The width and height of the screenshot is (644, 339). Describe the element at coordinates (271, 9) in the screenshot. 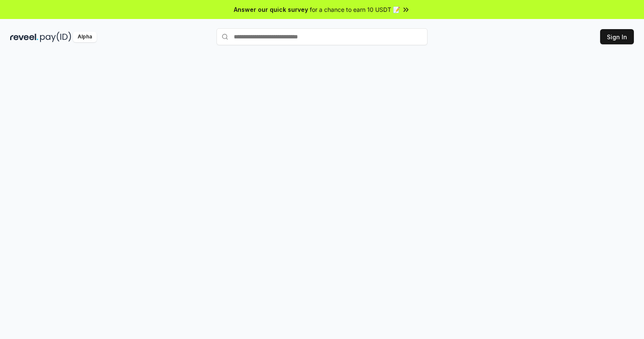

I see `span: Answer our quick survey` at that location.